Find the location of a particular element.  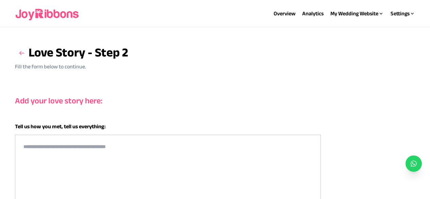

h3: Love Story - Step 2 is located at coordinates (71, 53).